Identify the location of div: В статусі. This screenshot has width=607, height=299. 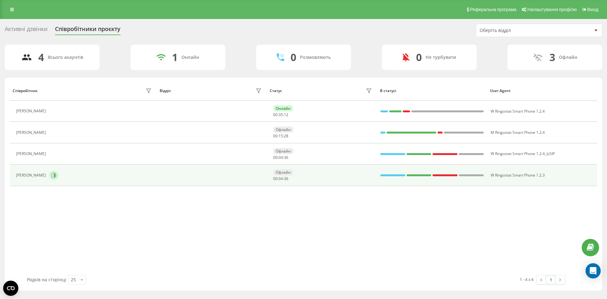
(432, 91).